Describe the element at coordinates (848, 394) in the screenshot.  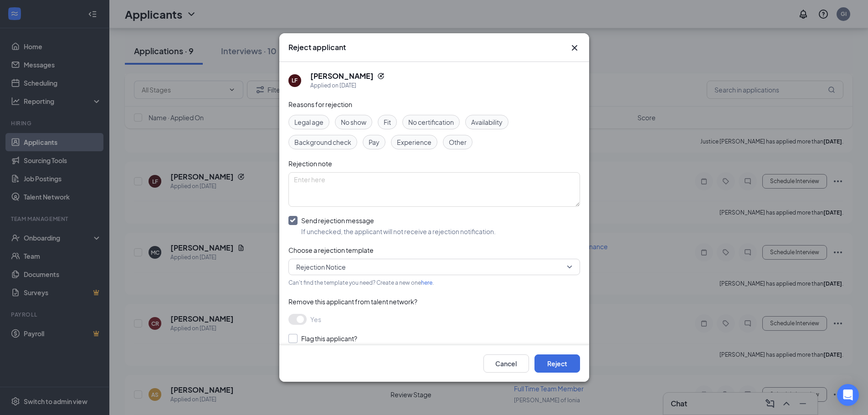
I see `div: Open Intercom Messenger` at that location.